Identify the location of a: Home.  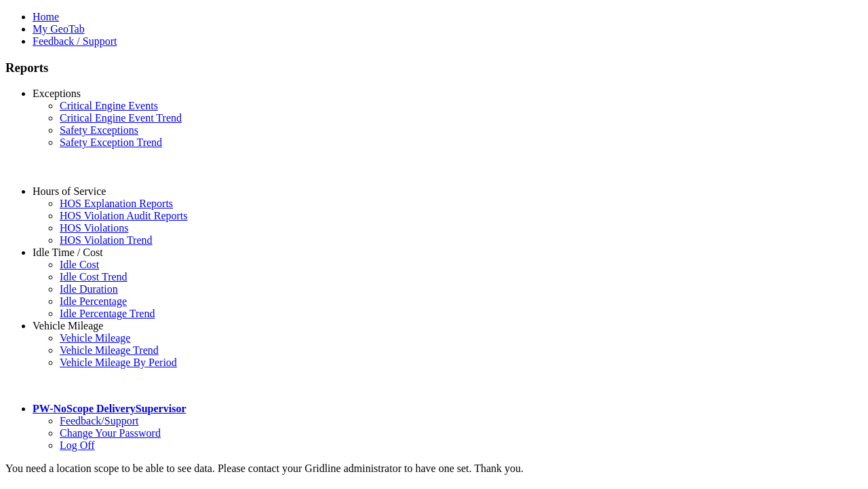
(46, 16).